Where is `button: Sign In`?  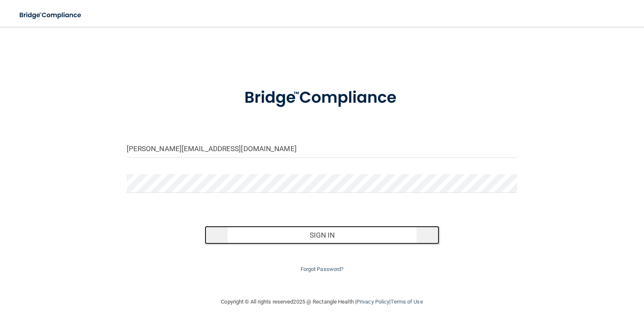
button: Sign In is located at coordinates (322, 235).